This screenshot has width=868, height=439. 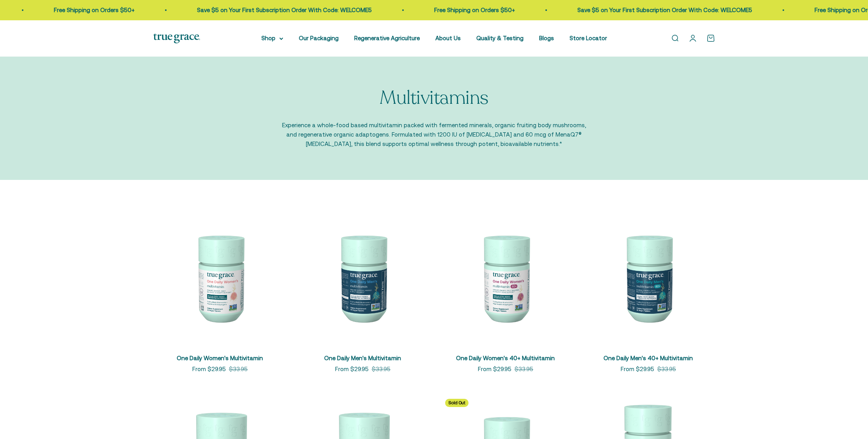 I want to click on a: One Daily Women's Multivitamin, so click(x=219, y=358).